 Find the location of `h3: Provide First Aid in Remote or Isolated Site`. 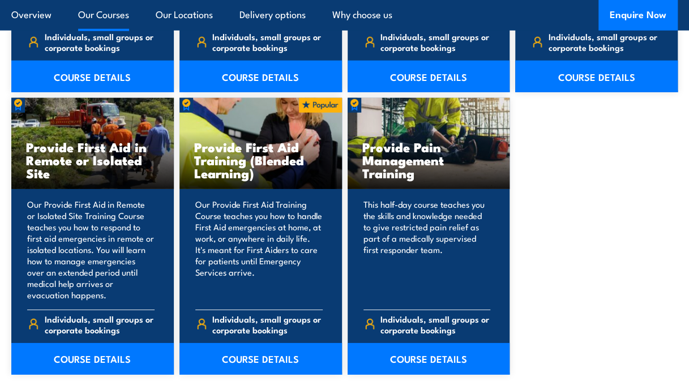

h3: Provide First Aid in Remote or Isolated Site is located at coordinates (92, 160).